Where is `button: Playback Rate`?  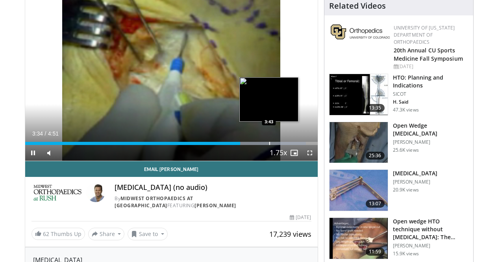
button: Playback Rate is located at coordinates (278, 153).